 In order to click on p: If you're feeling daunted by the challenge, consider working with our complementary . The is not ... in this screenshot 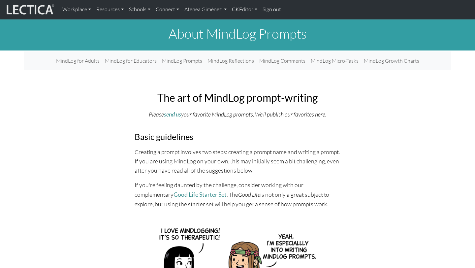, I will do `click(237, 194)`.